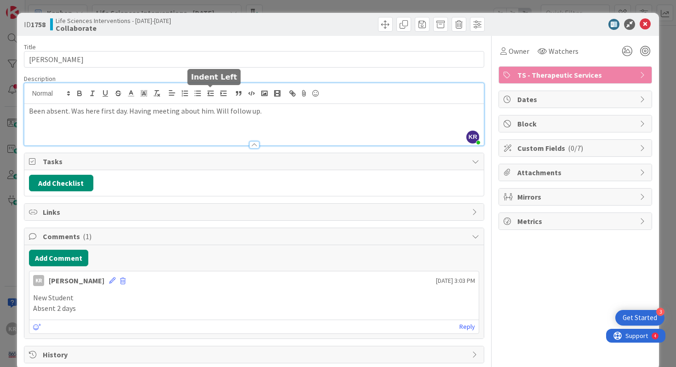 This screenshot has height=367, width=676. I want to click on span: Metrics, so click(576, 221).